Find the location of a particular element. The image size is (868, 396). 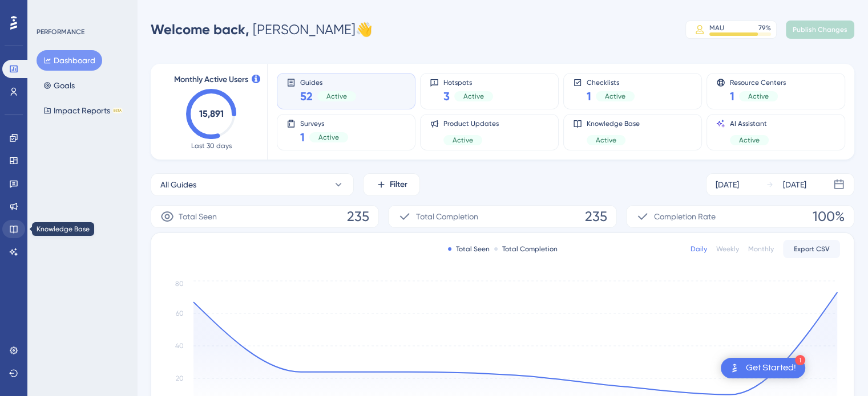

span: Need Help? is located at coordinates (50, 10).